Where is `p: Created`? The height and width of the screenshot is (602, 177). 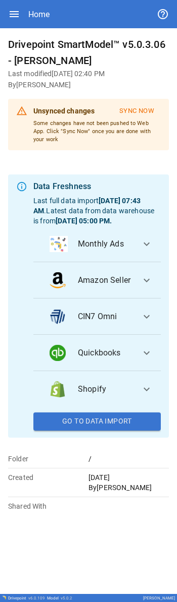
p: Created is located at coordinates (48, 478).